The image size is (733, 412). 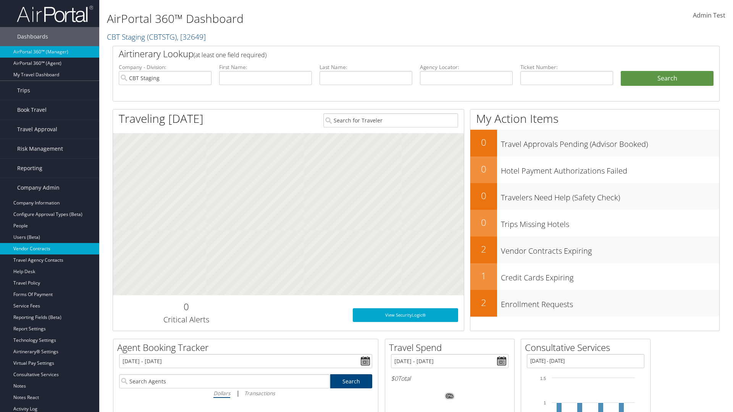 What do you see at coordinates (610, 276) in the screenshot?
I see `h3: Credit Cards Expiring` at bounding box center [610, 276].